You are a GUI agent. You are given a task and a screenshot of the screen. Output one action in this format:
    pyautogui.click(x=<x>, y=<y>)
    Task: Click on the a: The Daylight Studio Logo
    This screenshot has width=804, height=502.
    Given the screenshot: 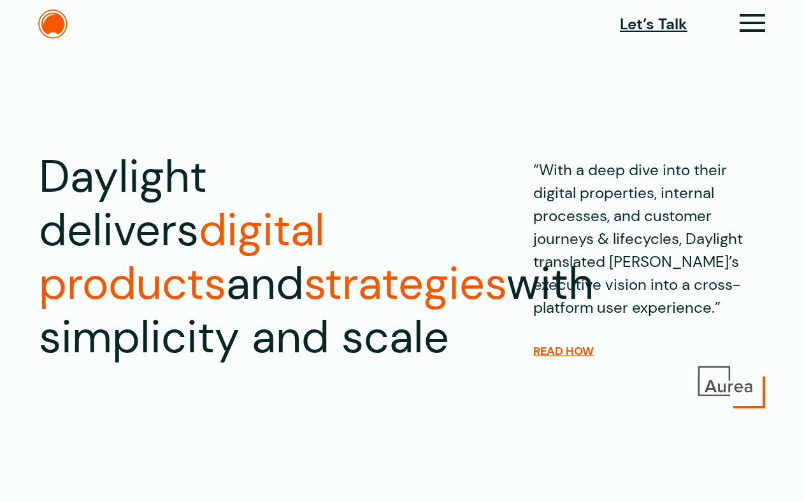 What is the action you would take?
    pyautogui.click(x=53, y=24)
    